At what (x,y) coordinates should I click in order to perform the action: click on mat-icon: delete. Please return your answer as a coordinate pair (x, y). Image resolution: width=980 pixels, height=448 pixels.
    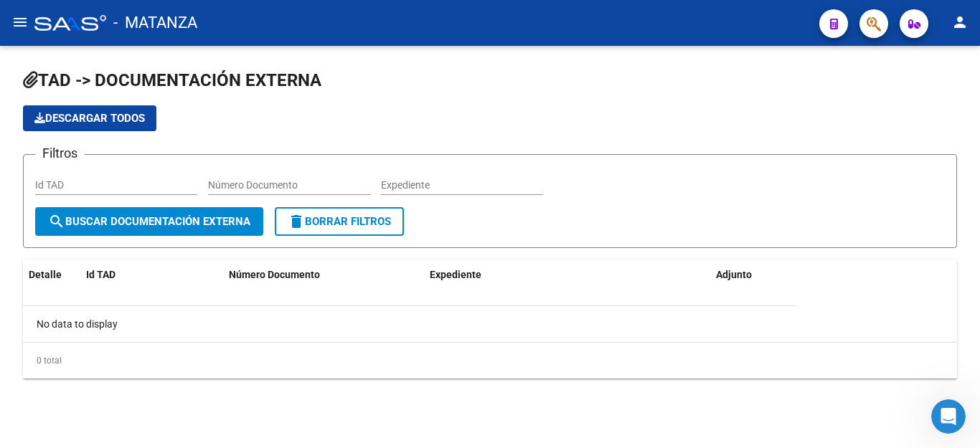
    Looking at the image, I should click on (296, 222).